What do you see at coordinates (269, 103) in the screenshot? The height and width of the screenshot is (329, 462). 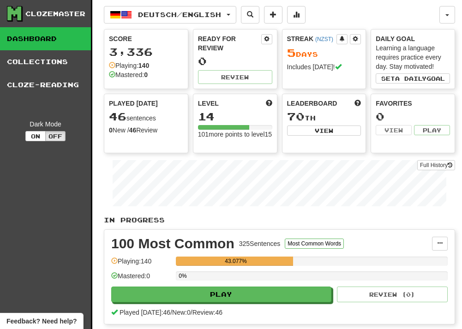 I see `span: Score more points to level up` at bounding box center [269, 103].